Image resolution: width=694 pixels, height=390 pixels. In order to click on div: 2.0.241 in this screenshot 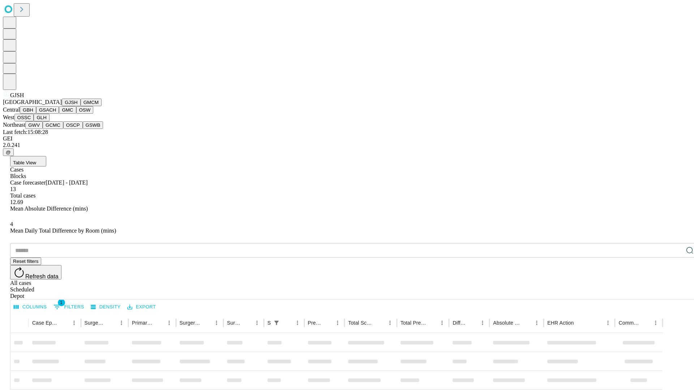, I will do `click(347, 145)`.